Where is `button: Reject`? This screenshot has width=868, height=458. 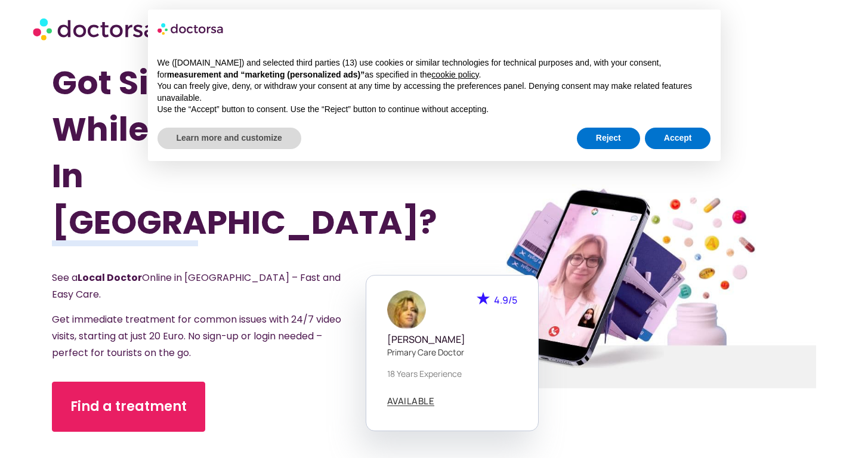
button: Reject is located at coordinates (608, 138).